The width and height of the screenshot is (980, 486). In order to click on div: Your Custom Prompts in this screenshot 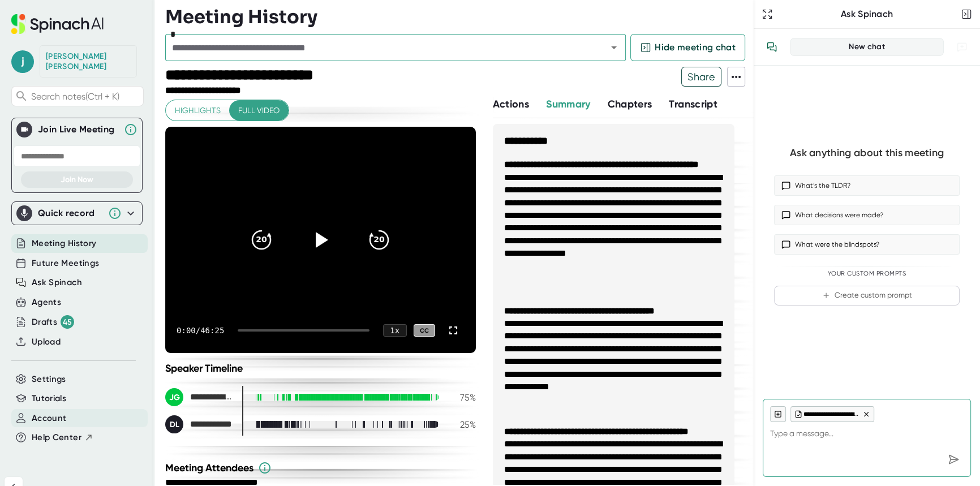, I will do `click(867, 274)`.